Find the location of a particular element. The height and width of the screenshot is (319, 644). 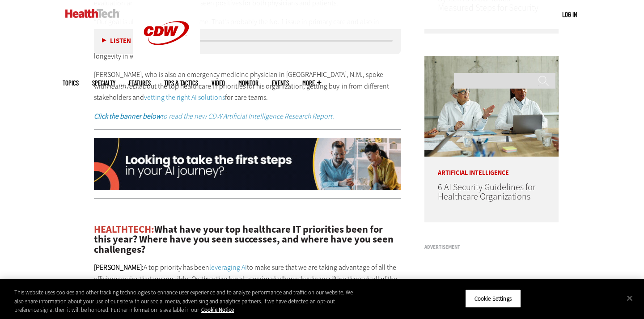

span: More is located at coordinates (312, 83).